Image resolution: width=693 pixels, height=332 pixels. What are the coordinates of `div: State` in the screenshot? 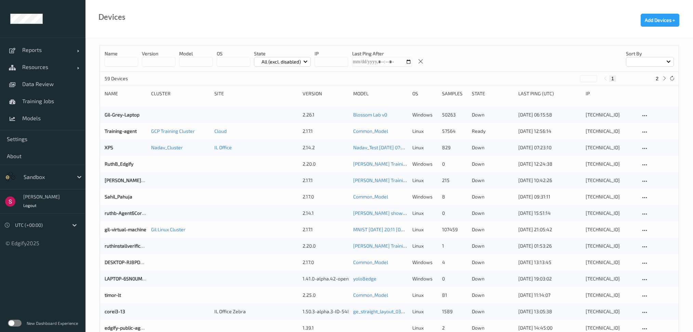 It's located at (493, 94).